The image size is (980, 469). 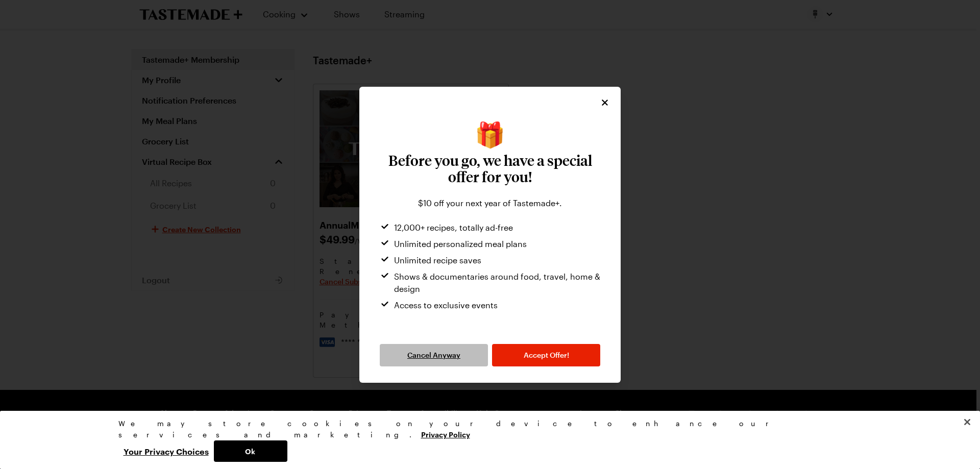 What do you see at coordinates (446, 433) in the screenshot?
I see `a: More information about your privacy, opens in a new tab` at bounding box center [446, 433].